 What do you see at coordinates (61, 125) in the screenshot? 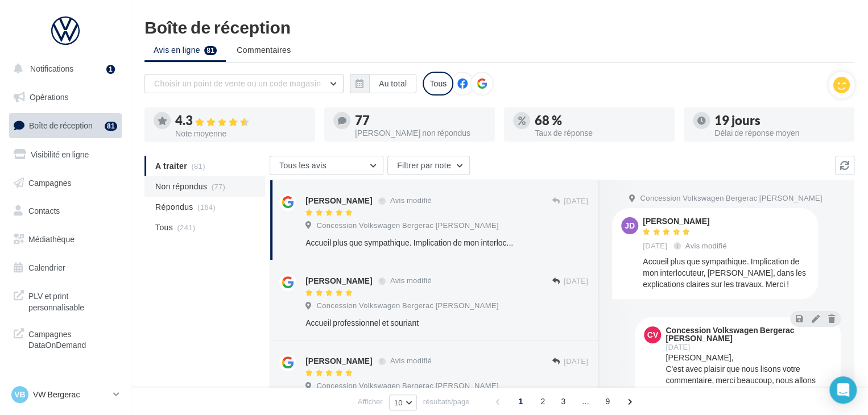
I see `span: Boîte de réception` at bounding box center [61, 125].